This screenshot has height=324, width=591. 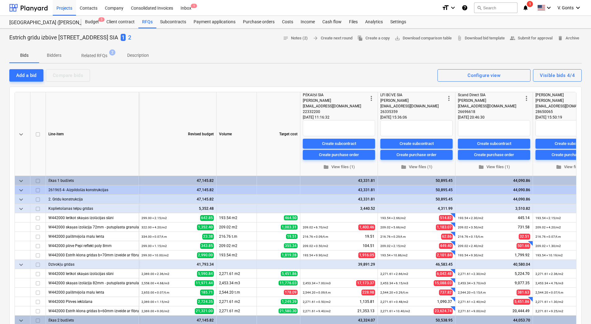 What do you see at coordinates (472, 283) in the screenshot?
I see `small: 2,453.34 × 3.70 / m3` at bounding box center [472, 283].